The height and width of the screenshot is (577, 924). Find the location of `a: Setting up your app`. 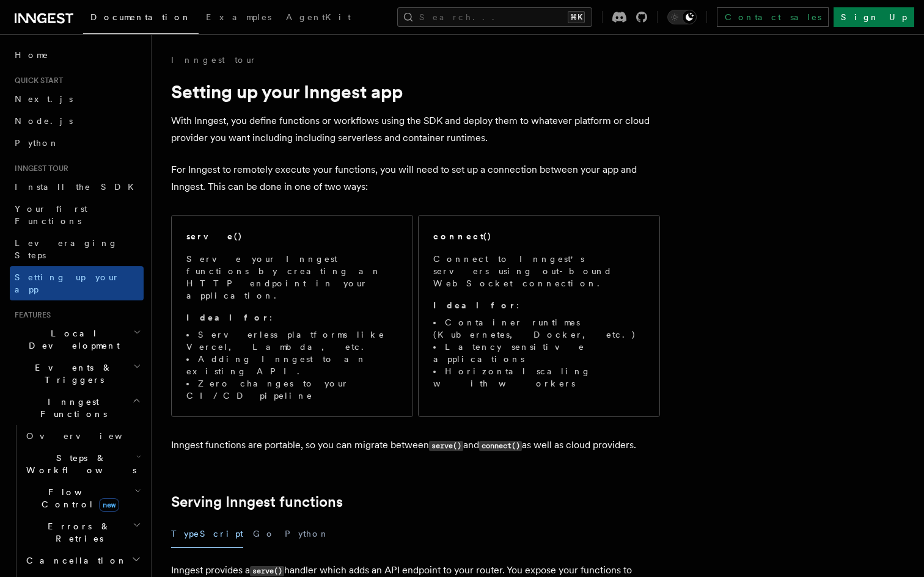

a: Setting up your app is located at coordinates (77, 283).